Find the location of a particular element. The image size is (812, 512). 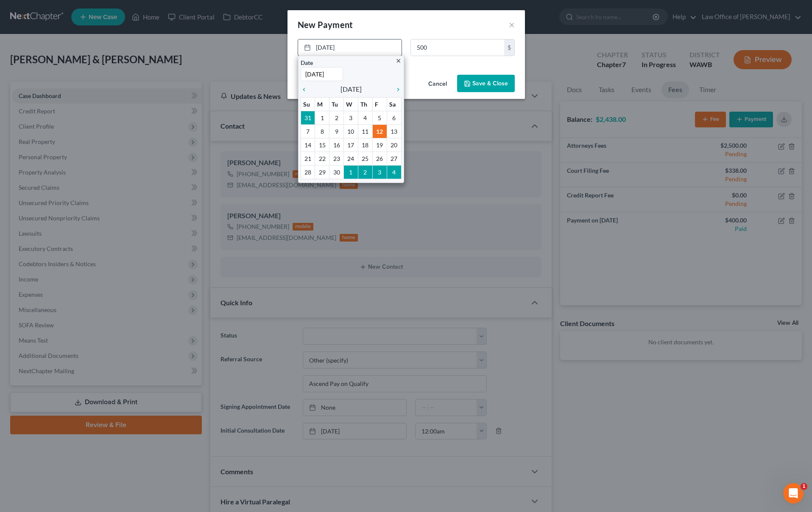

td: 24 is located at coordinates (351, 158).